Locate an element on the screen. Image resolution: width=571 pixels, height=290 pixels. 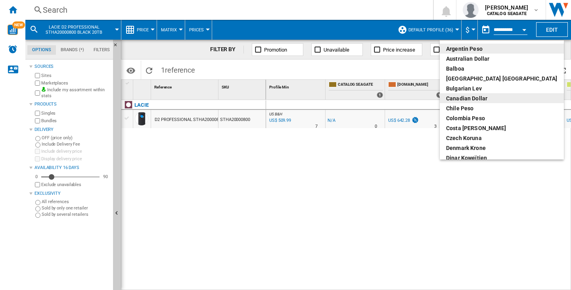
div: balboa is located at coordinates (502, 69).